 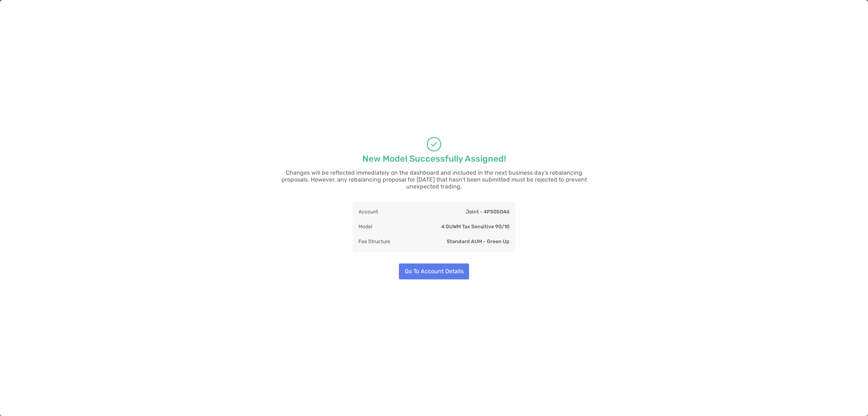 What do you see at coordinates (478, 241) in the screenshot?
I see `p: Standard AUM - Green Up` at bounding box center [478, 241].